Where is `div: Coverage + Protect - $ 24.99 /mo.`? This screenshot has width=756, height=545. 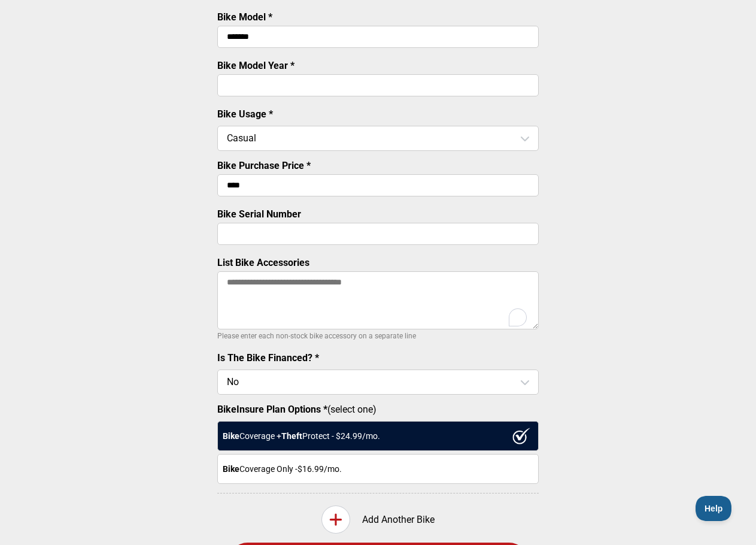
div: Coverage + Protect - $ 24.99 /mo. is located at coordinates (378, 436).